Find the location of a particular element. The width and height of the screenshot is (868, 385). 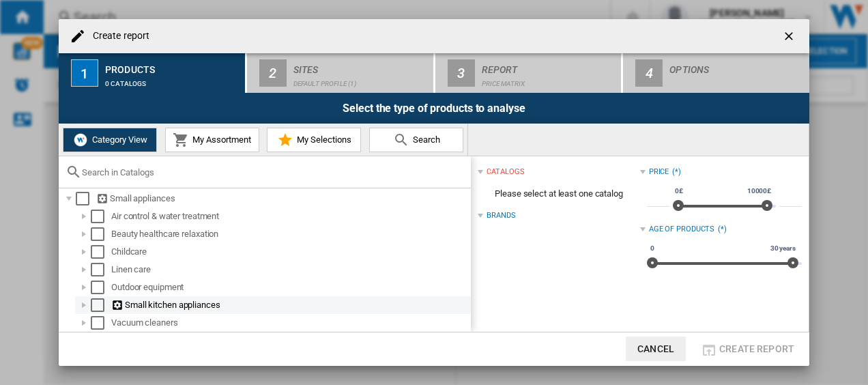

span: Create report is located at coordinates (757, 348).